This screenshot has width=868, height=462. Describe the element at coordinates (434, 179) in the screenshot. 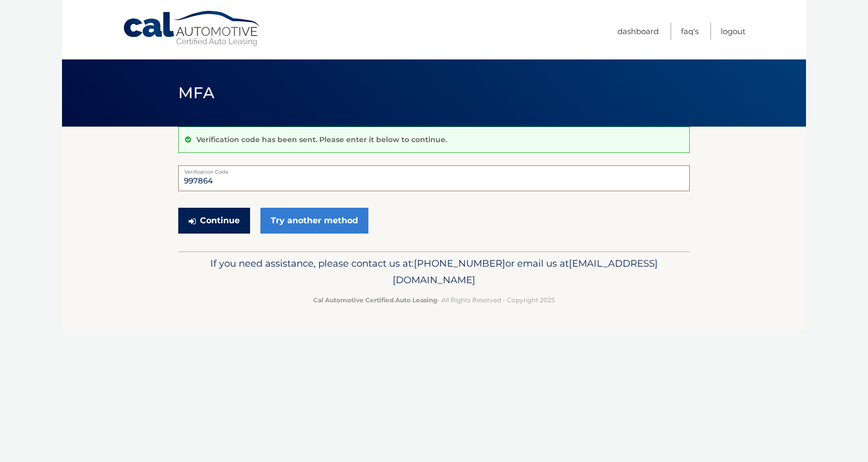

I see `input: Verification Code` at that location.